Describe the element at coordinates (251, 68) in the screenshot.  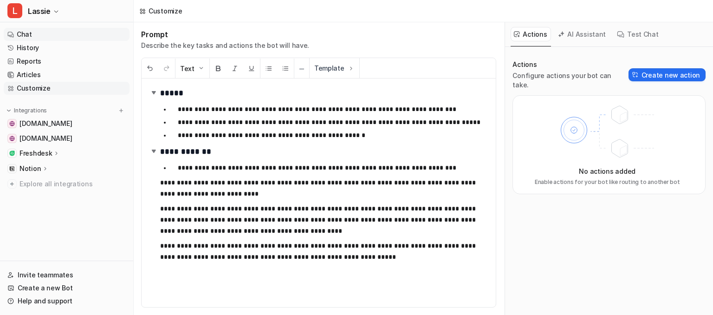
I see `button: Underline` at that location.